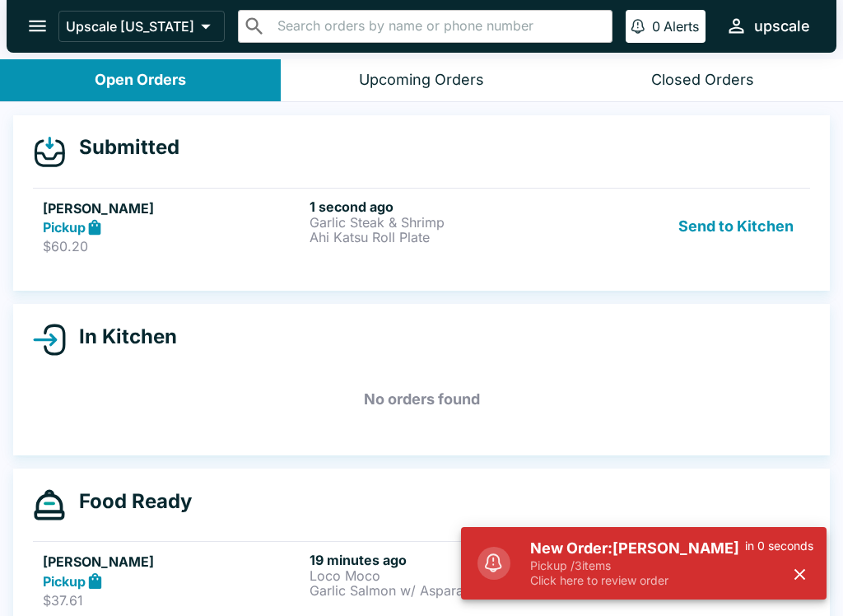 This screenshot has height=616, width=843. Describe the element at coordinates (440, 591) in the screenshot. I see `p: Garlic Salmon w/ Asparagus` at that location.